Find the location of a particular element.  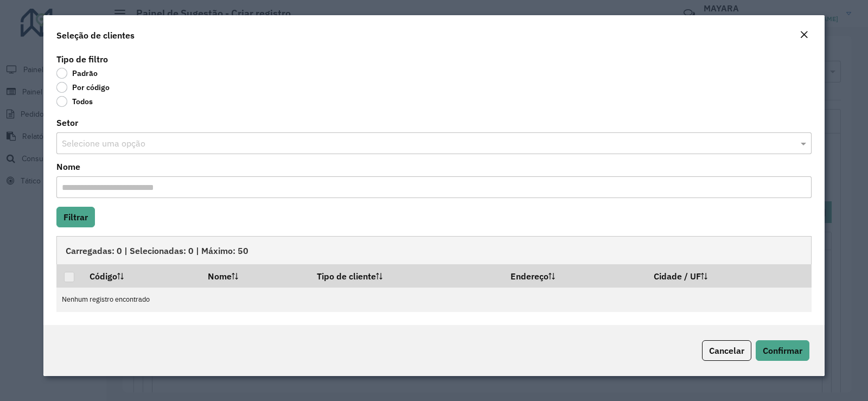

button: Filtrar is located at coordinates (76, 217).